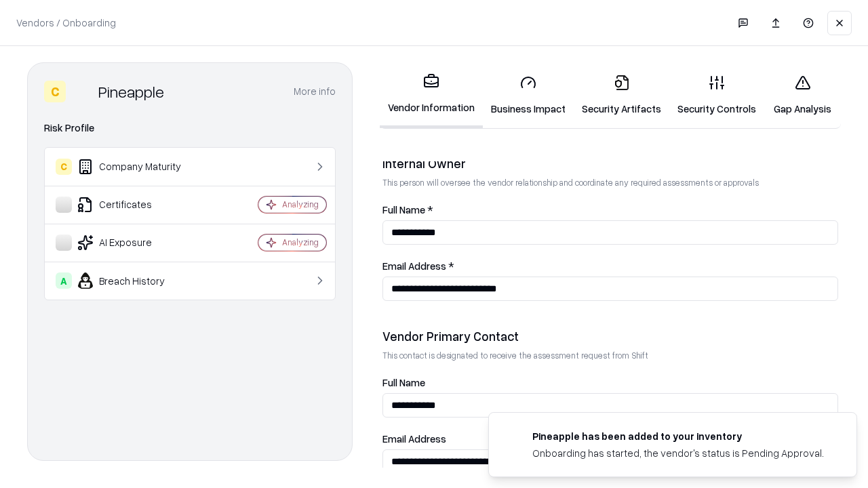  Describe the element at coordinates (610, 209) in the screenshot. I see `label: Full Name *` at that location.